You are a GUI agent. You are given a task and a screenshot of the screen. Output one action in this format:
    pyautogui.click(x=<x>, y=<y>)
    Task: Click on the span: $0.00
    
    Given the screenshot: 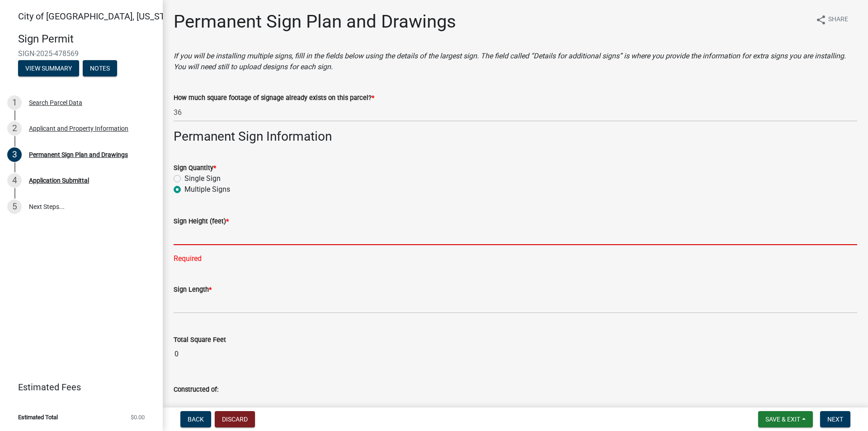 What is the action you would take?
    pyautogui.click(x=137, y=417)
    